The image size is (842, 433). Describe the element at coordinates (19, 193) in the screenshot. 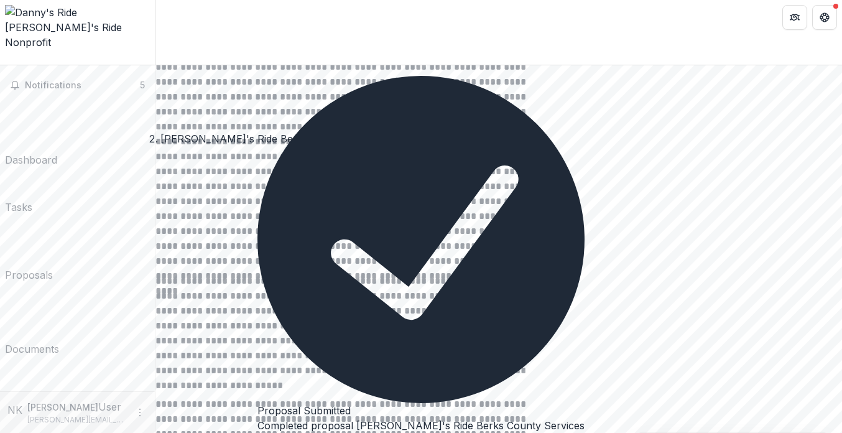

I see `a: Tasks` at that location.